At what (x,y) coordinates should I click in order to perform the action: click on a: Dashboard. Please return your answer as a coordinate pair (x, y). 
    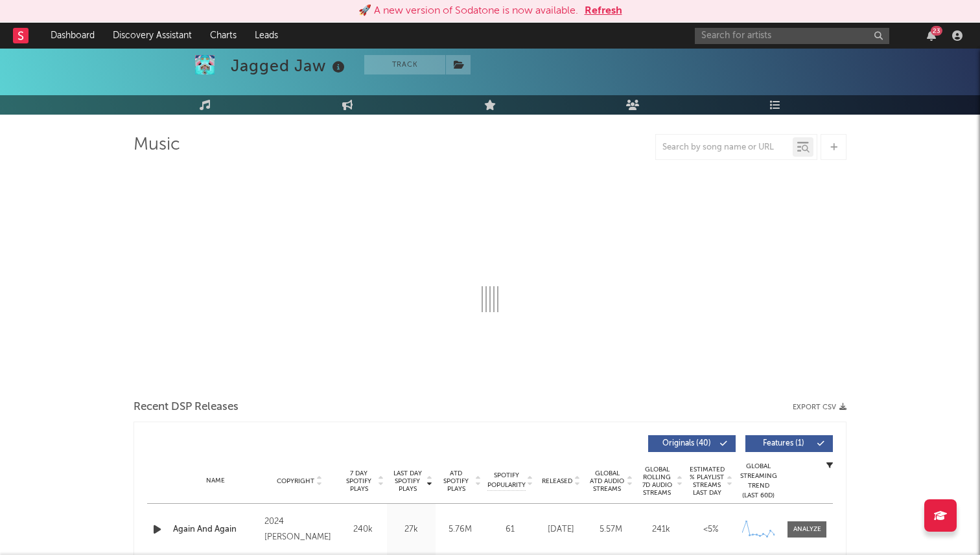
    Looking at the image, I should click on (73, 36).